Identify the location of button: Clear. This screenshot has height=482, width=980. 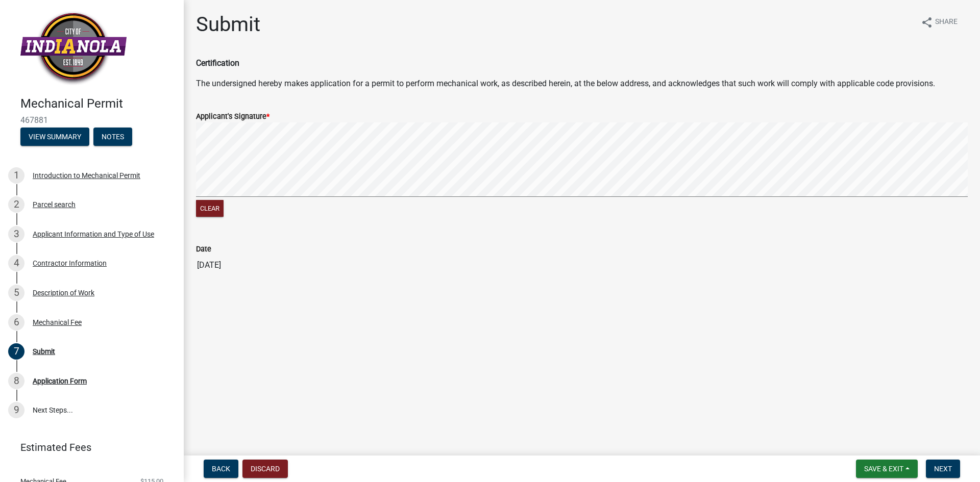
(210, 208).